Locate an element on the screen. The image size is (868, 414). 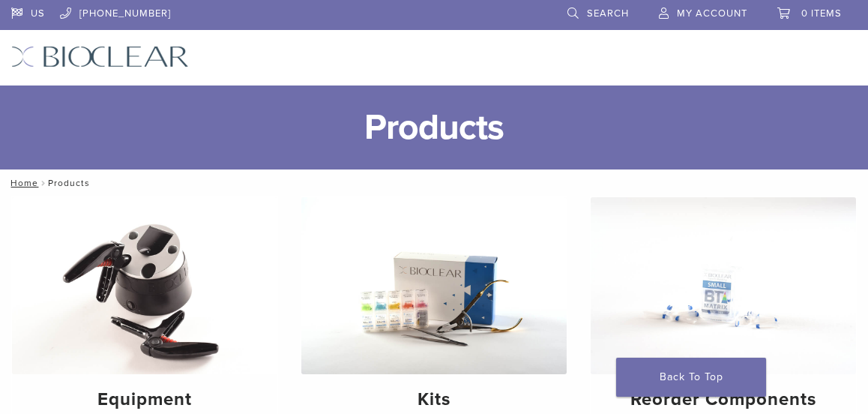
h4: Reorder Components is located at coordinates (723, 400).